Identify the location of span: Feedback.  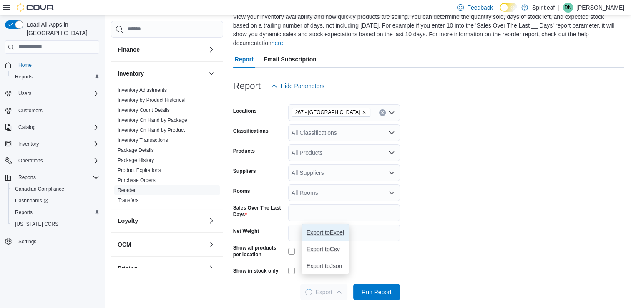
(480, 8).